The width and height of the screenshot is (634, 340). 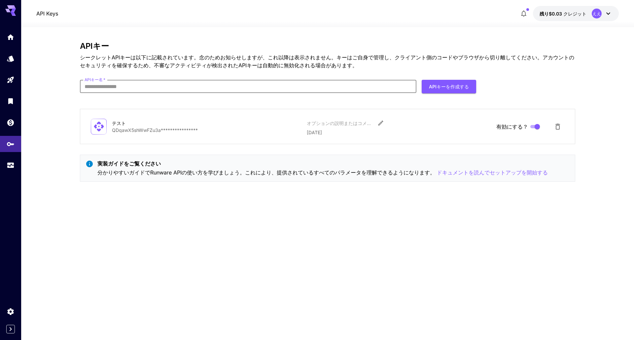 I want to click on div: サイドバーを展開, so click(x=11, y=330).